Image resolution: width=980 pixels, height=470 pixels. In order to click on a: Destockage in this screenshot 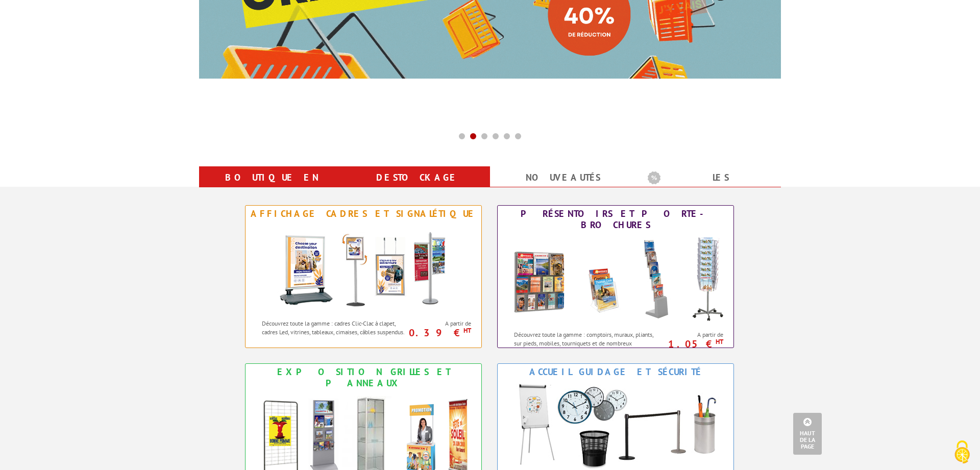, I will do `click(417, 178)`.